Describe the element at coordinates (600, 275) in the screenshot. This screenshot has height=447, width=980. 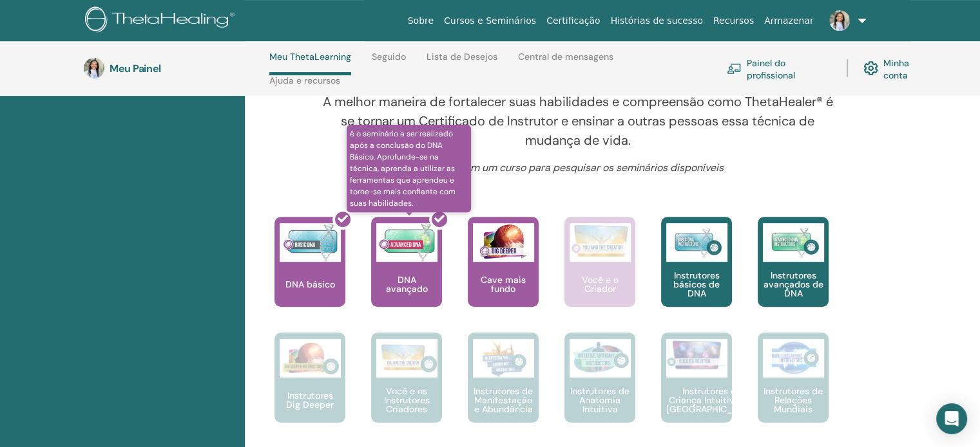
I see `a: Você e o Criador Você e o Criador` at that location.